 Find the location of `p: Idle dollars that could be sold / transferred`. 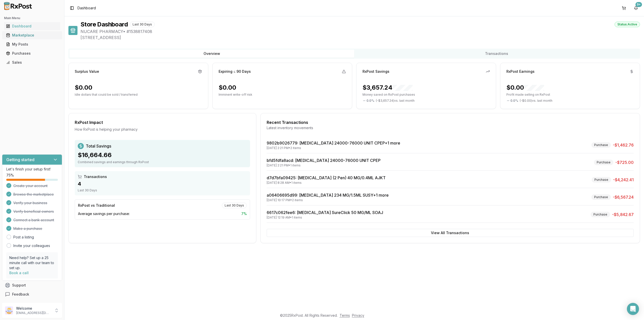

p: Idle dollars that could be sold / transferred is located at coordinates (139, 95).